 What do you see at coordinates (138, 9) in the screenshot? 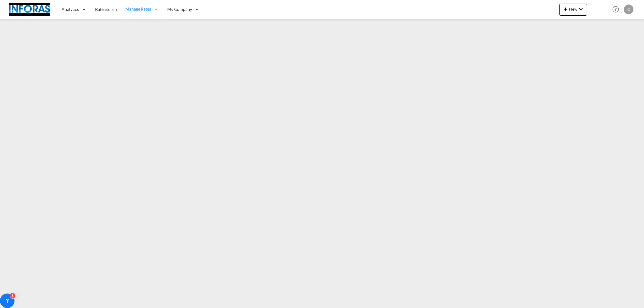
I see `span: Manage Rates` at bounding box center [138, 9].